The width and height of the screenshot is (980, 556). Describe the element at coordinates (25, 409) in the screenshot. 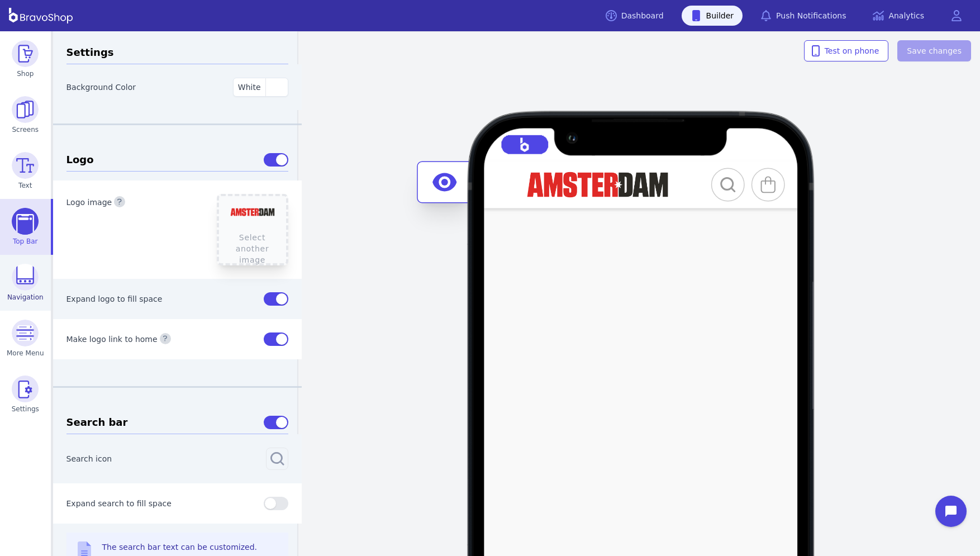

I see `span: Settings` at that location.